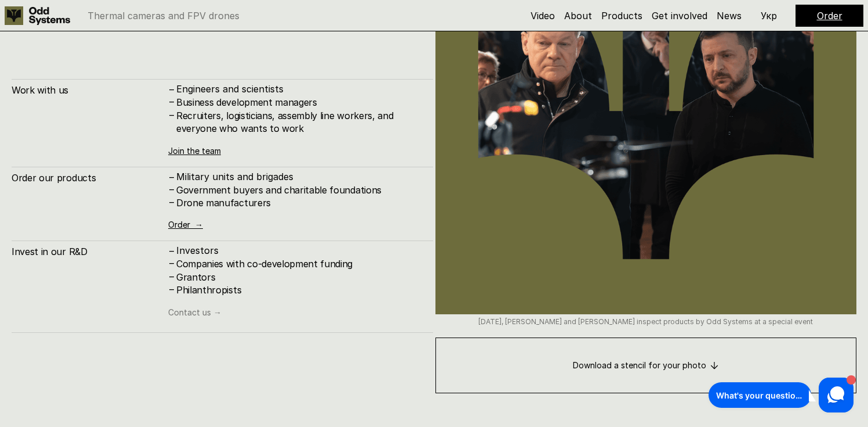  What do you see at coordinates (299, 264) in the screenshot?
I see `h4: Companies with co-development funding` at bounding box center [299, 264].